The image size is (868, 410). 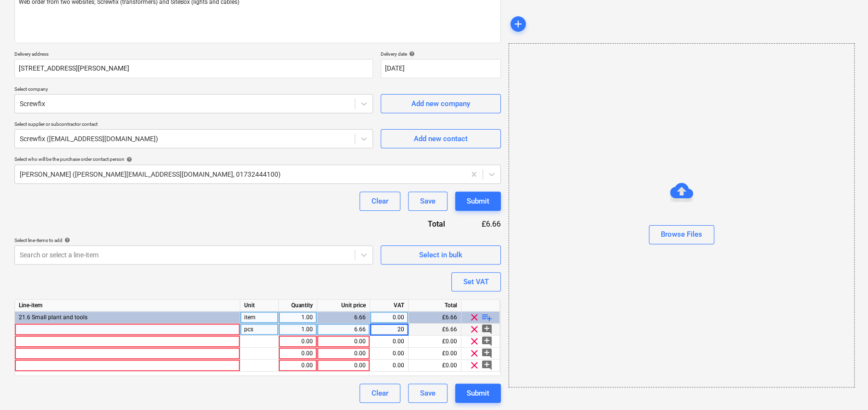 I want to click on div: Quantity, so click(x=298, y=305).